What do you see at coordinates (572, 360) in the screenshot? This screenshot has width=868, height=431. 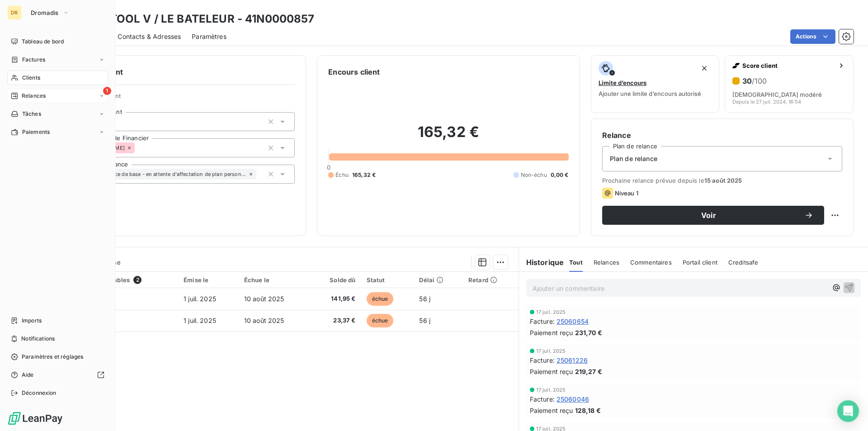 I see `span: 25061226` at bounding box center [572, 360].